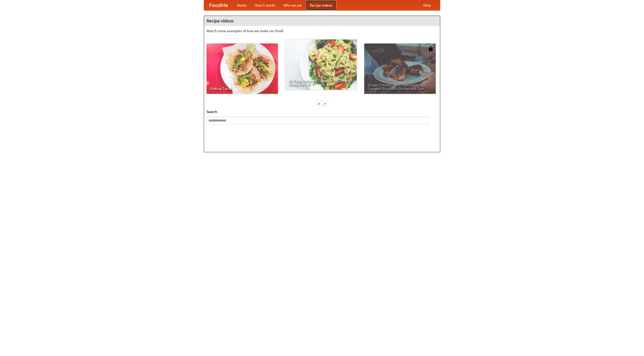 Image resolution: width=644 pixels, height=356 pixels. Describe the element at coordinates (431, 49) in the screenshot. I see `img: 483408.png` at that location.